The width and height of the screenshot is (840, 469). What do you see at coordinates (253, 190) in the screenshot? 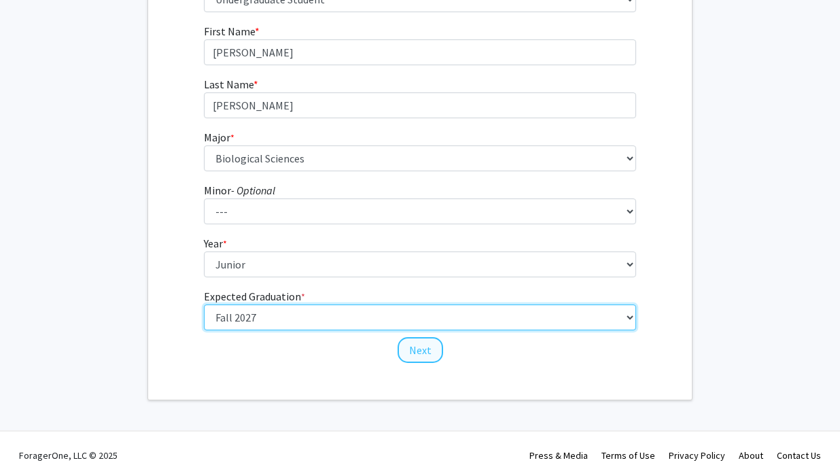
I see `i: - Optional` at bounding box center [253, 190].